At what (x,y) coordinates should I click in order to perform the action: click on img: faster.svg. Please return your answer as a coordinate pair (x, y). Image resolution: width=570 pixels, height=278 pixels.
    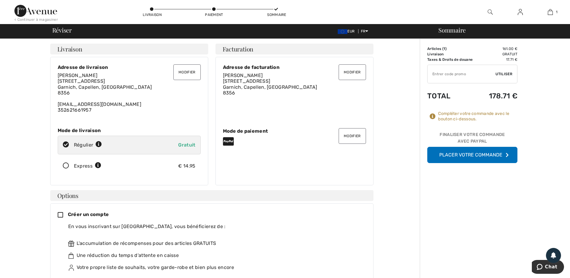
    Looking at the image, I should click on (71, 255).